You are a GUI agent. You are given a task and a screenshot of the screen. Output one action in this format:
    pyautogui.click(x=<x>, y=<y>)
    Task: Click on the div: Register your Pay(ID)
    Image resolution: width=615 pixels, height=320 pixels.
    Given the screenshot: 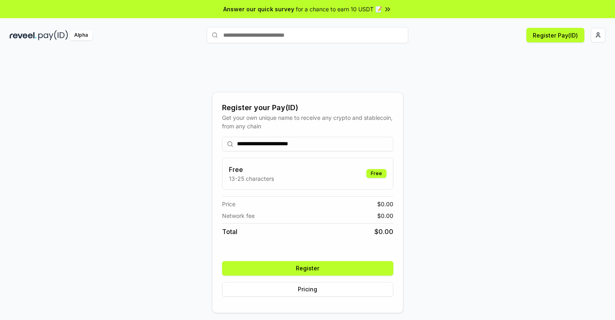 What is the action you would take?
    pyautogui.click(x=307, y=108)
    